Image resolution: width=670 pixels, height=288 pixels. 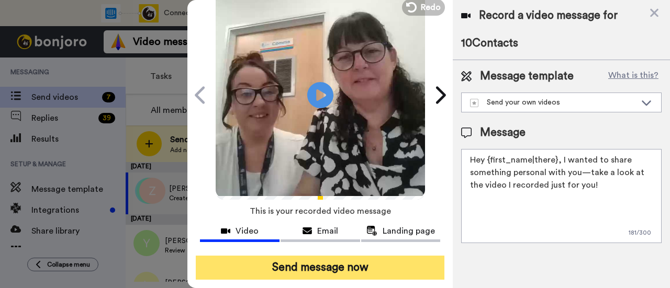 I want to click on img: demo-template.svg, so click(x=474, y=103).